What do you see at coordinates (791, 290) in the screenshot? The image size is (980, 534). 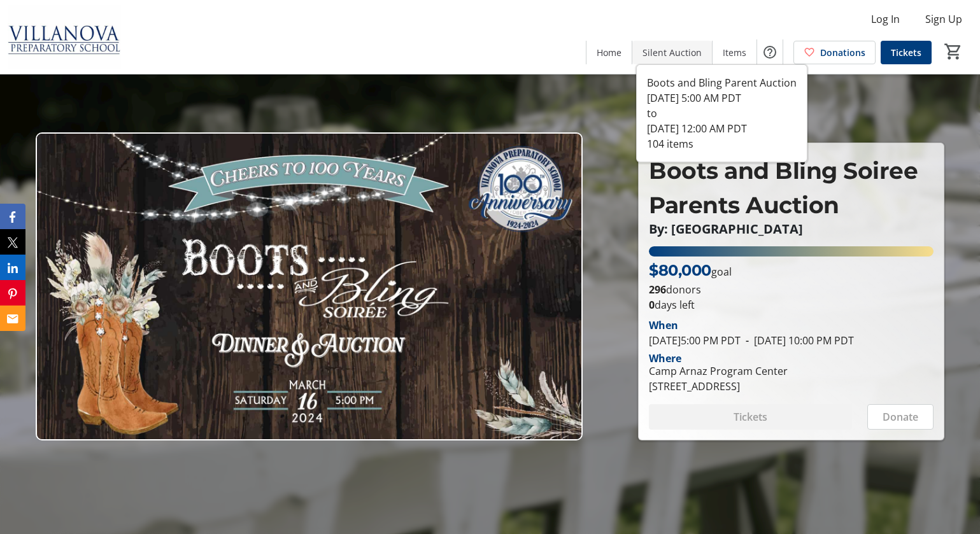 I see `p: donors` at bounding box center [791, 290].